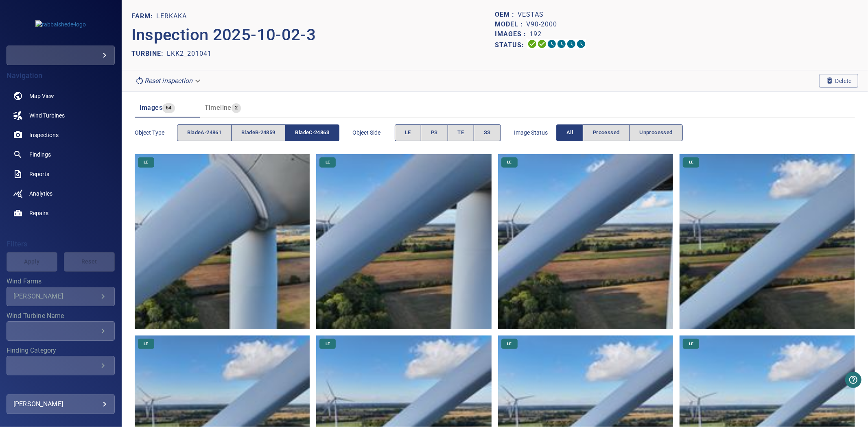 This screenshot has width=868, height=427. I want to click on span: Inspections, so click(44, 135).